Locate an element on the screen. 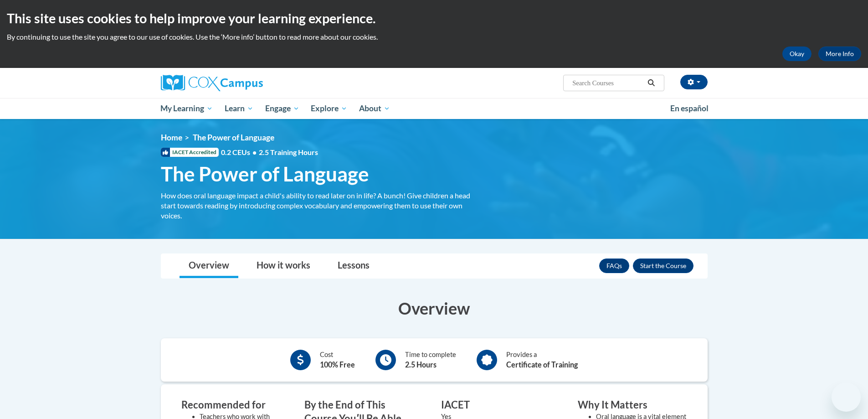 This screenshot has width=868, height=419. a: Home is located at coordinates (171, 137).